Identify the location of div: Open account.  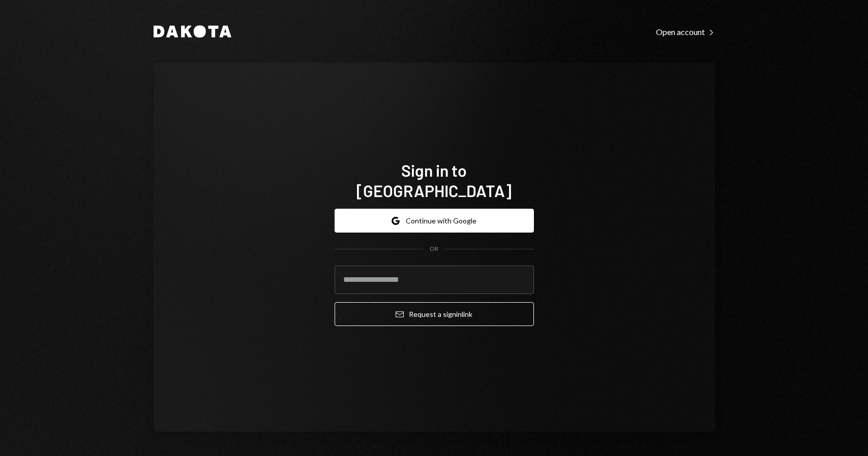
(686, 32).